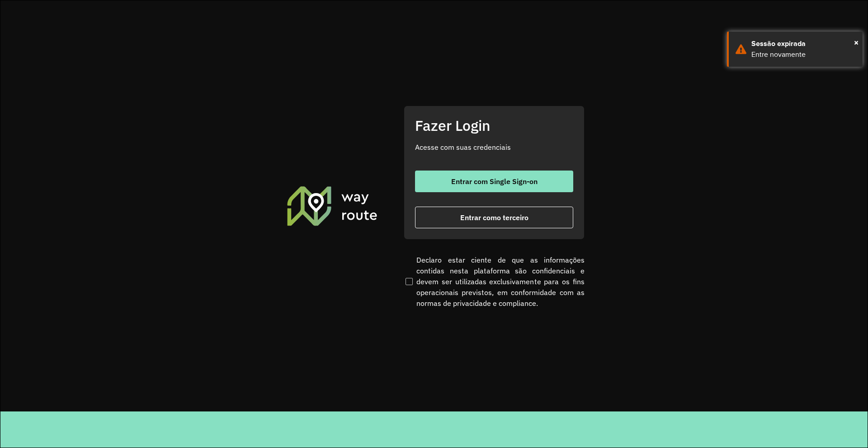 Image resolution: width=868 pixels, height=448 pixels. Describe the element at coordinates (494, 181) in the screenshot. I see `span: Entrar com Single Sign-on` at that location.